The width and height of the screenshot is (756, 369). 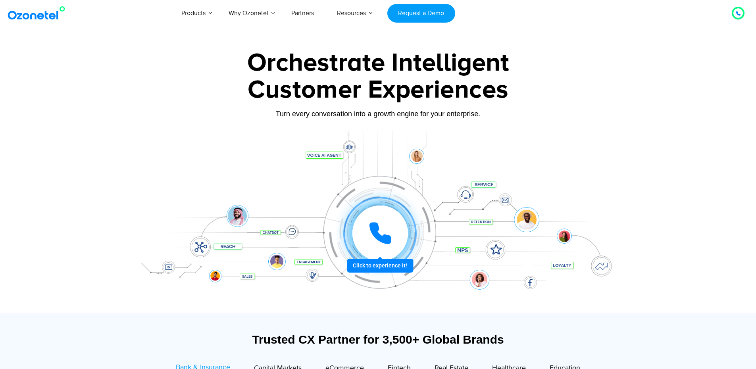 I want to click on div: Turn every conversation into a growth engine for your enterprise., so click(x=378, y=114).